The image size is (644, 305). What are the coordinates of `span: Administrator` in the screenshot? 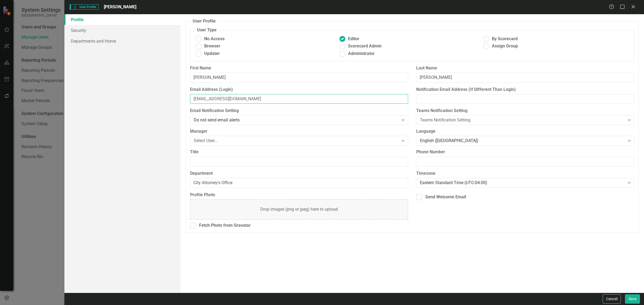 It's located at (361, 54).